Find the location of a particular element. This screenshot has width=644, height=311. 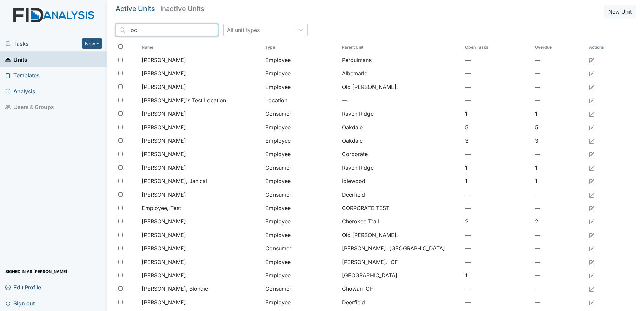

td: Location is located at coordinates (301, 101).